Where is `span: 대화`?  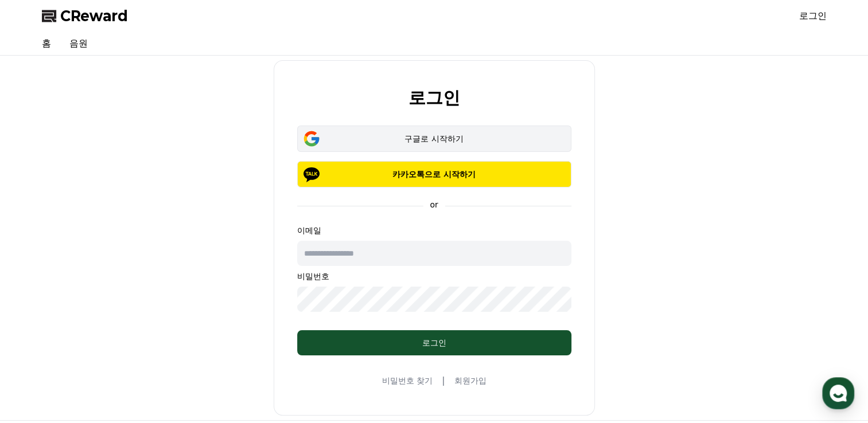
span: 대화 is located at coordinates (112, 350).